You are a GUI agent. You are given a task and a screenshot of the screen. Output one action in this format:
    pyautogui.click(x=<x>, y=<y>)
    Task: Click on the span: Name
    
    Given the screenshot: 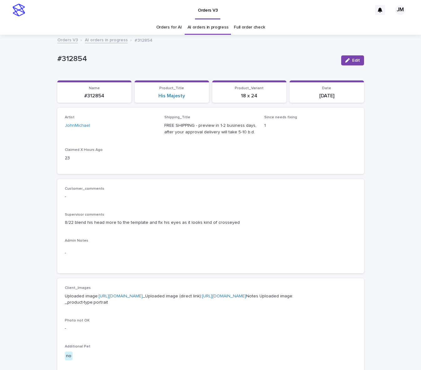 What is the action you would take?
    pyautogui.click(x=94, y=88)
    